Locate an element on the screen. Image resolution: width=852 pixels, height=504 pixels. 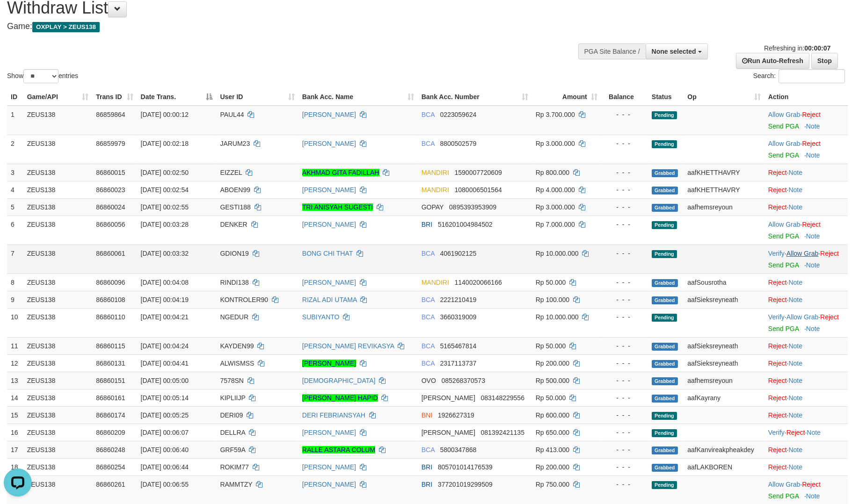
span: 86860151 is located at coordinates (110, 381).